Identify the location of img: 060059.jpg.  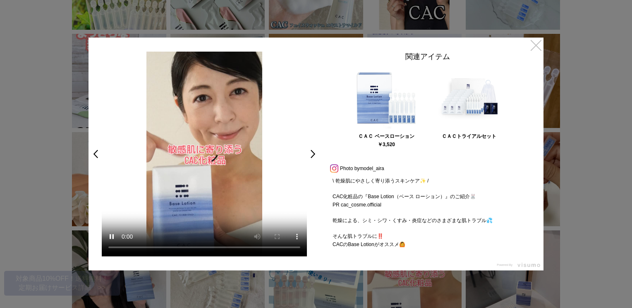
(386, 98).